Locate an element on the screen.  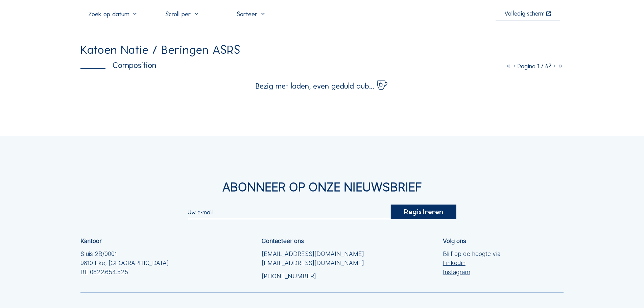
a: Instagram is located at coordinates (472, 272).